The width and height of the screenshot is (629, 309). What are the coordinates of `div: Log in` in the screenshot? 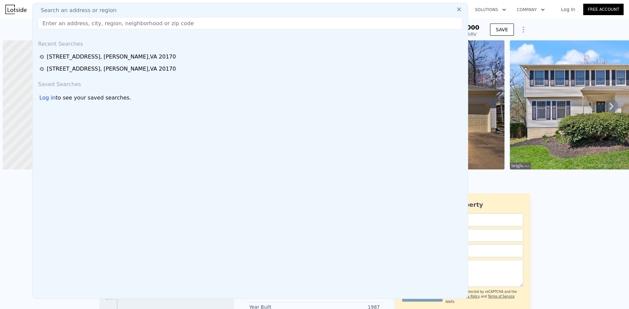 It's located at (47, 98).